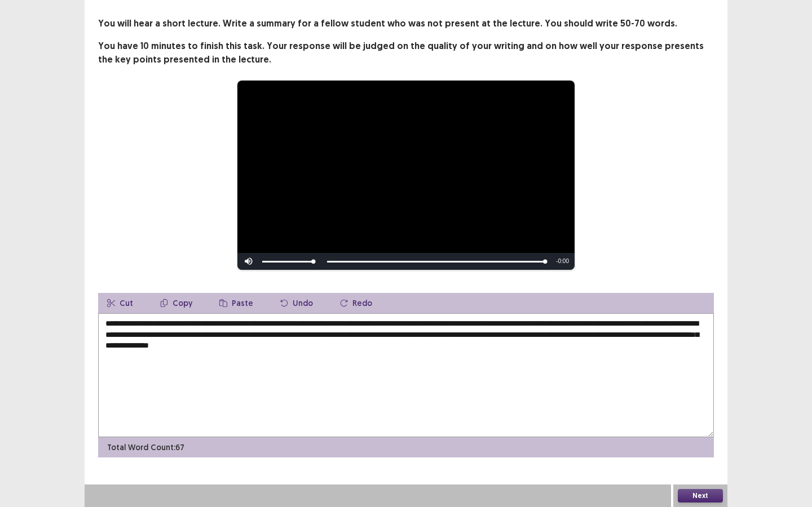  I want to click on div: Video Player, so click(406, 176).